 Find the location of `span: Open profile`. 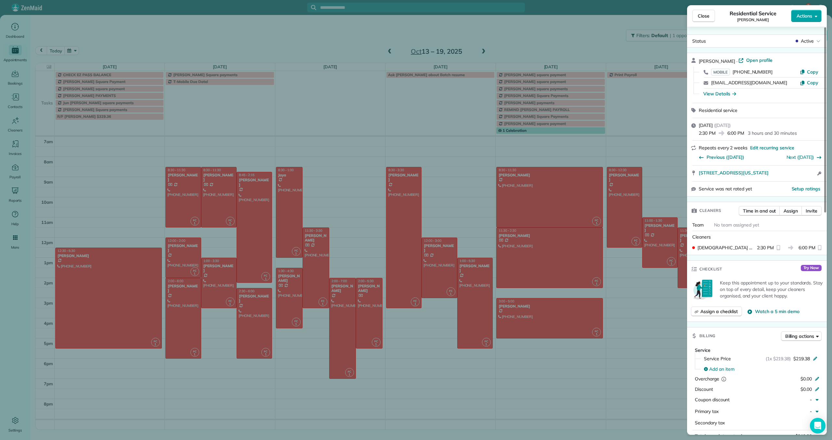

span: Open profile is located at coordinates (760, 60).